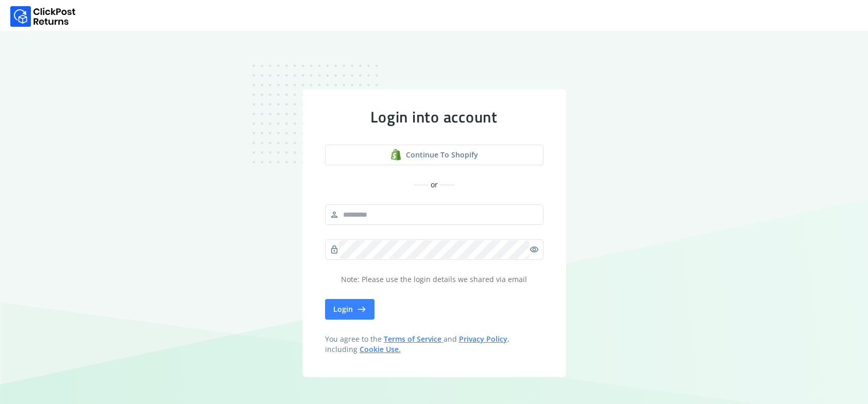  Describe the element at coordinates (413, 339) in the screenshot. I see `a: Terms of Service` at that location.